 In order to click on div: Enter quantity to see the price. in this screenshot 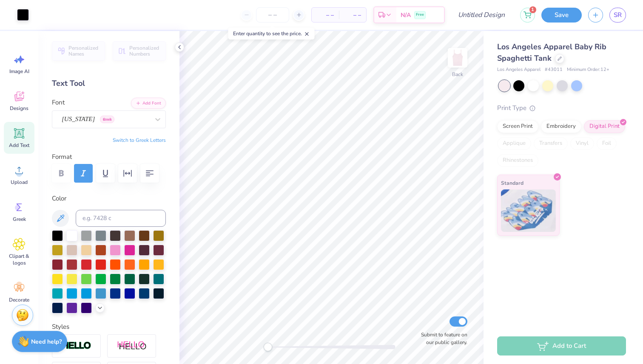, I will do `click(271, 34)`.